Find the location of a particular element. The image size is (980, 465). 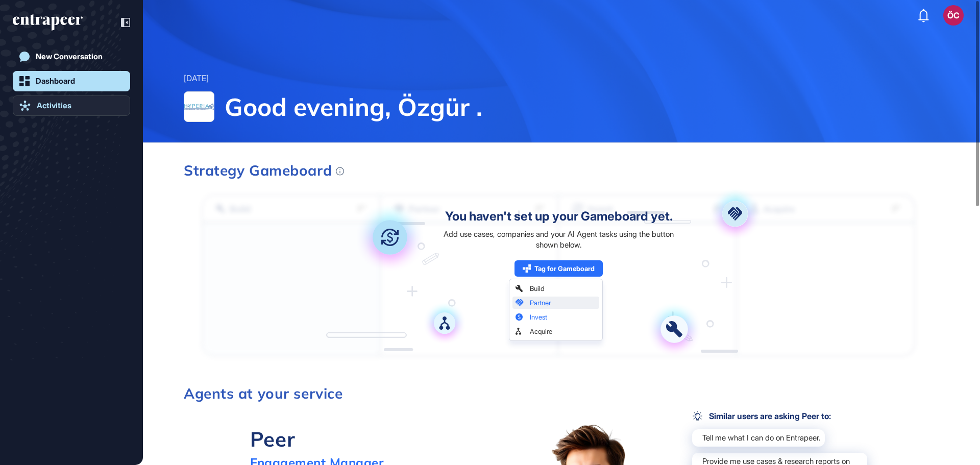

div: entrapeer-logo is located at coordinates (47, 23).